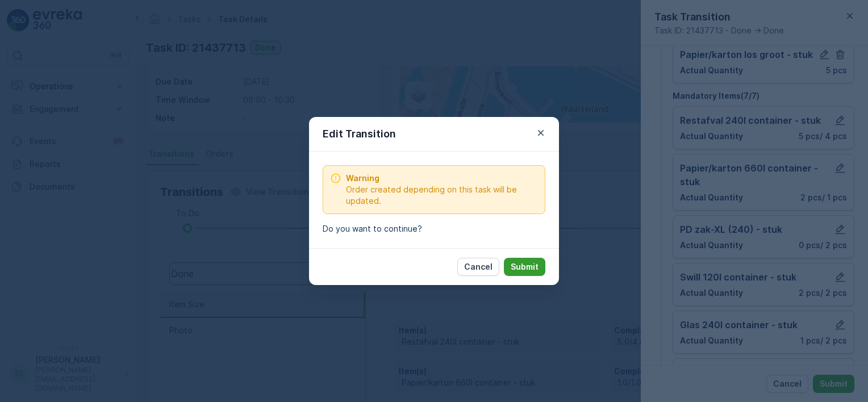 The width and height of the screenshot is (868, 402). I want to click on p: Edit Transition, so click(359, 134).